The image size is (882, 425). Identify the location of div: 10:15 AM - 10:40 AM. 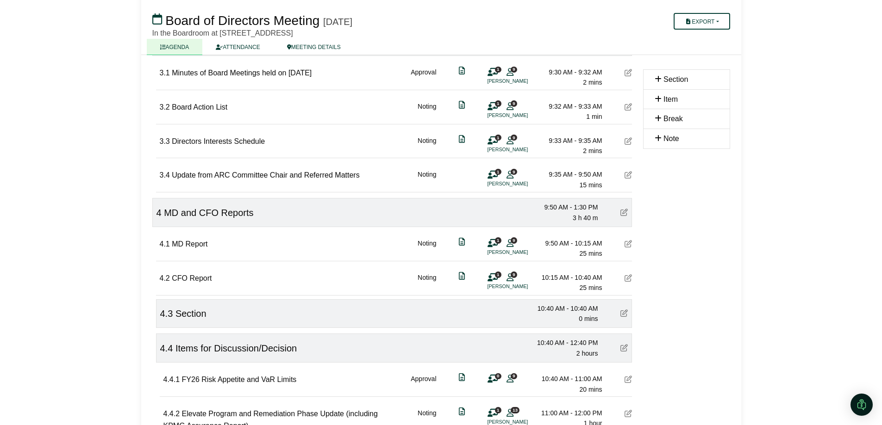
(570, 278).